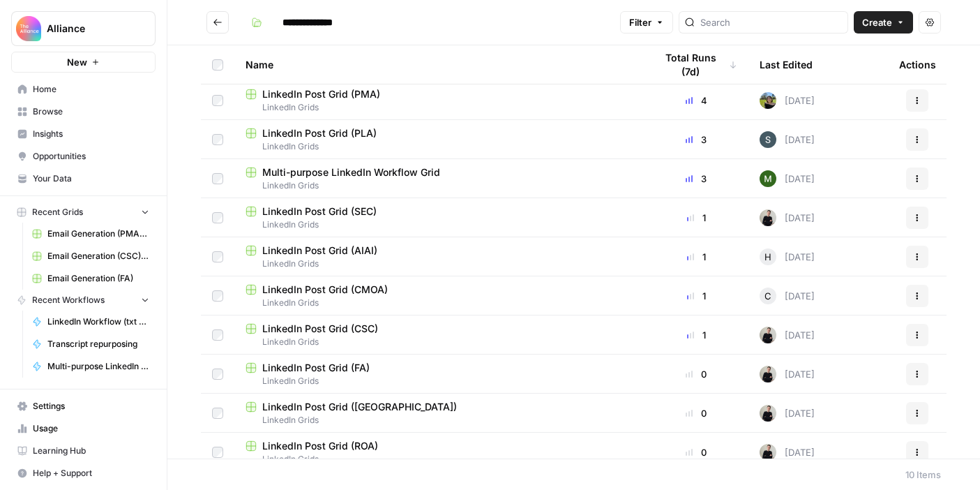 Image resolution: width=980 pixels, height=490 pixels. I want to click on span: LinkedIn Post Grid (ROA), so click(320, 446).